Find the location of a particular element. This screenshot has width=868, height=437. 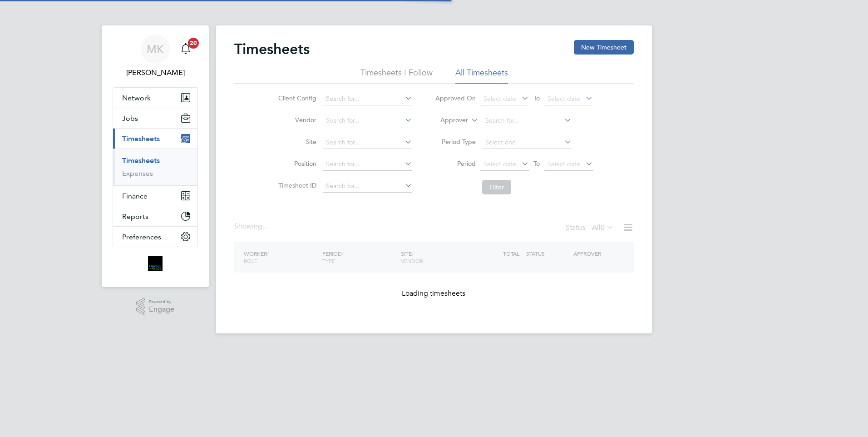

button: Preferences is located at coordinates (155, 236).